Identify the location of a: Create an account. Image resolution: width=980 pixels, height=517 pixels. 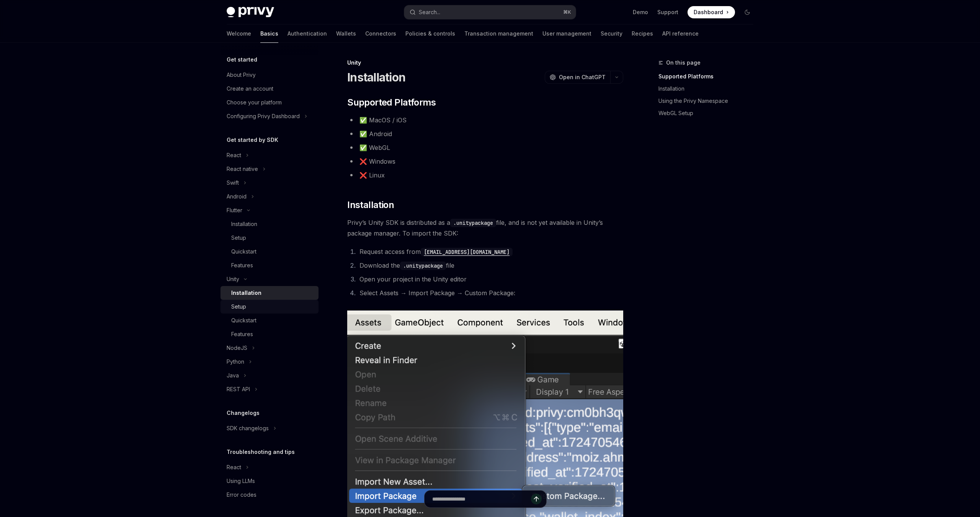
(269, 89).